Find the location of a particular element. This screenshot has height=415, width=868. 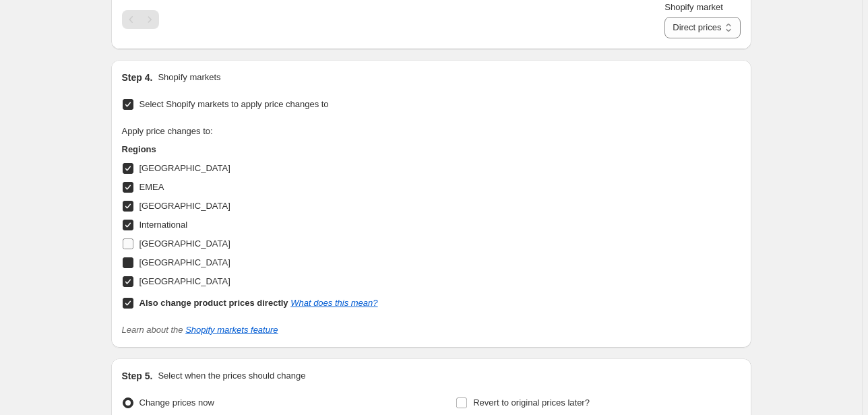

a: Shopify markets feature is located at coordinates (231, 330).